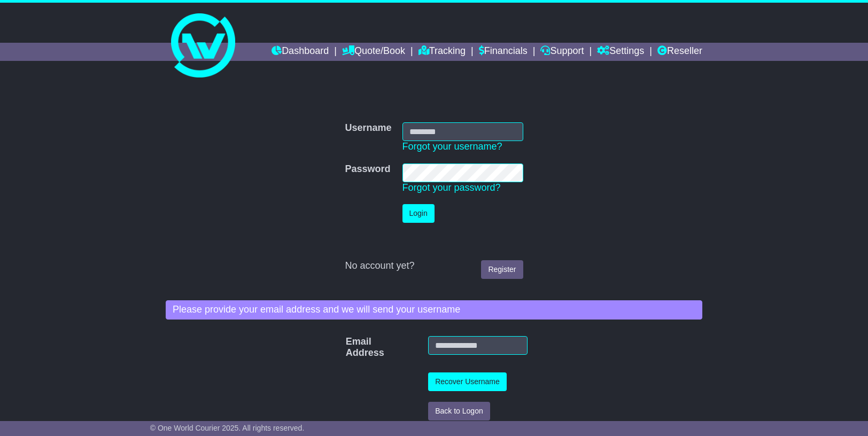 Image resolution: width=868 pixels, height=436 pixels. Describe the element at coordinates (419, 213) in the screenshot. I see `button: Login` at that location.